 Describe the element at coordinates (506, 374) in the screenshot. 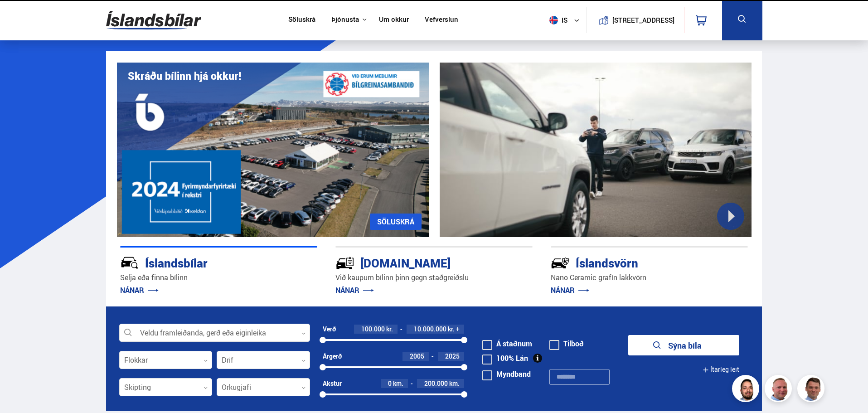

I see `label: Myndband` at that location.